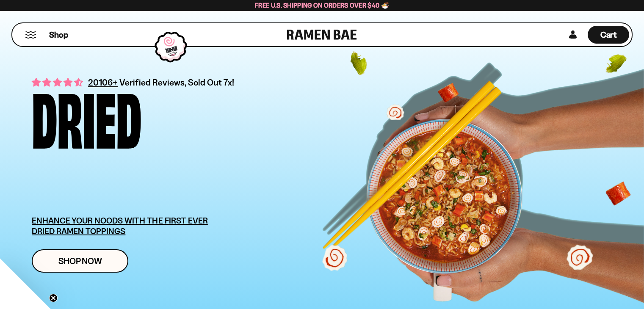  Describe the element at coordinates (58, 34) in the screenshot. I see `span: Shop` at that location.